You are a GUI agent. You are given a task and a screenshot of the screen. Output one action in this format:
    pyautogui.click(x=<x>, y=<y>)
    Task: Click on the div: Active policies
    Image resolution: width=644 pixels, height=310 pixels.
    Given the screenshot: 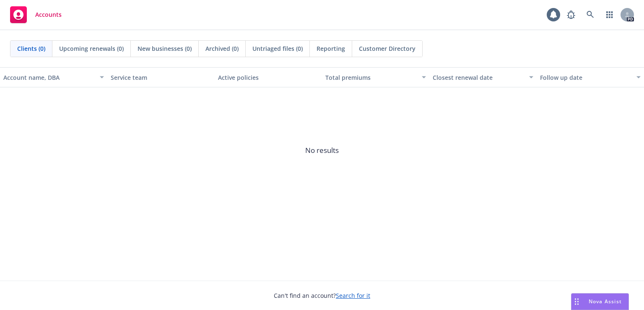 What is the action you would take?
    pyautogui.click(x=268, y=77)
    